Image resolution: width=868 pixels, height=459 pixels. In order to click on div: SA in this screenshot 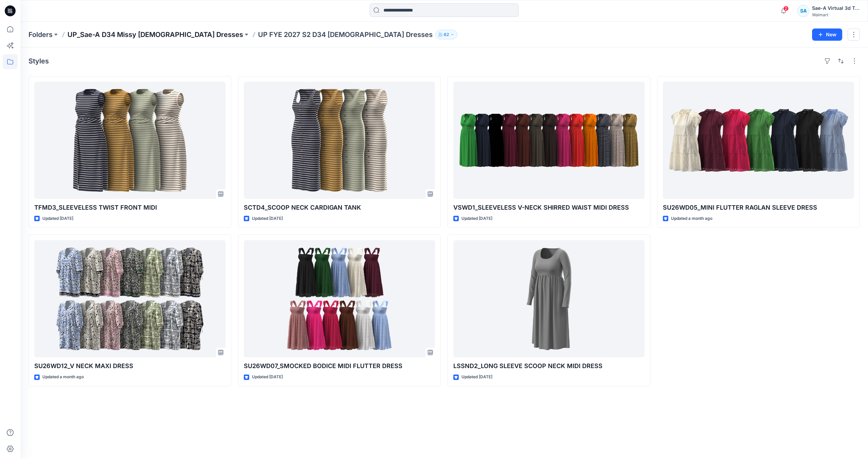, I will do `click(803, 11)`.